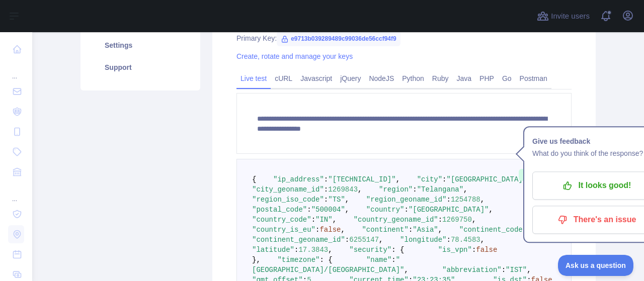  I want to click on a: Ruby, so click(440, 79).